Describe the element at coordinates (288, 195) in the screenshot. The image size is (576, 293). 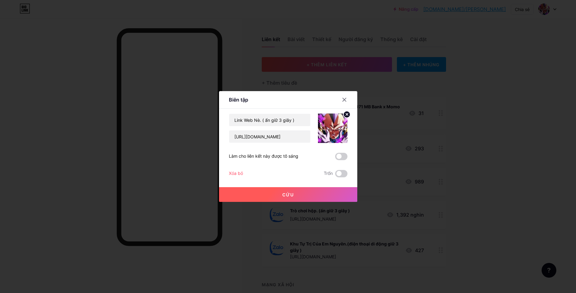
I see `font: Cứu` at that location.